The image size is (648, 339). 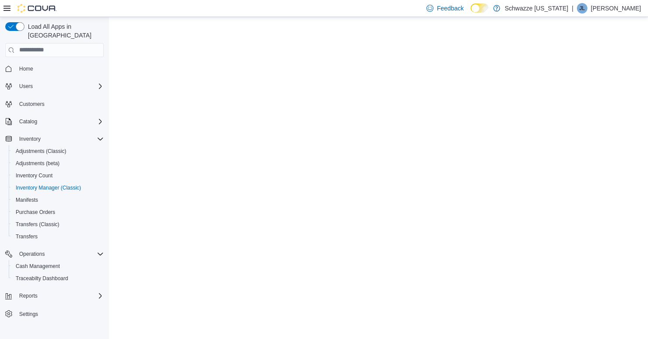 What do you see at coordinates (42, 279) in the screenshot?
I see `a: Traceabilty Dashboard` at bounding box center [42, 279].